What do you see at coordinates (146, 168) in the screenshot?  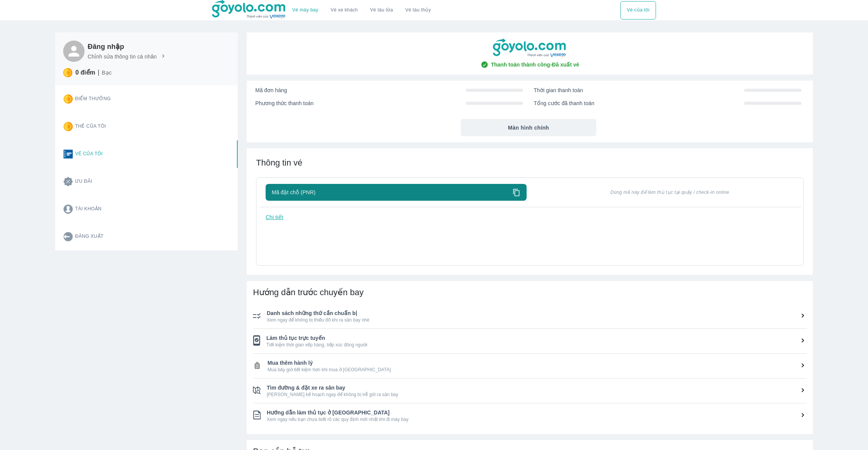 I see `div: Card thong tin user` at bounding box center [146, 168].